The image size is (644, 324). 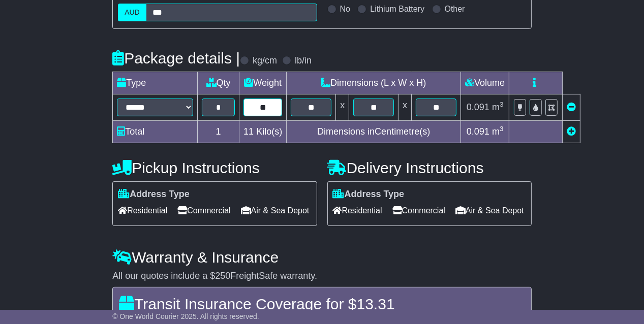 I want to click on label: Lithium Battery, so click(x=397, y=9).